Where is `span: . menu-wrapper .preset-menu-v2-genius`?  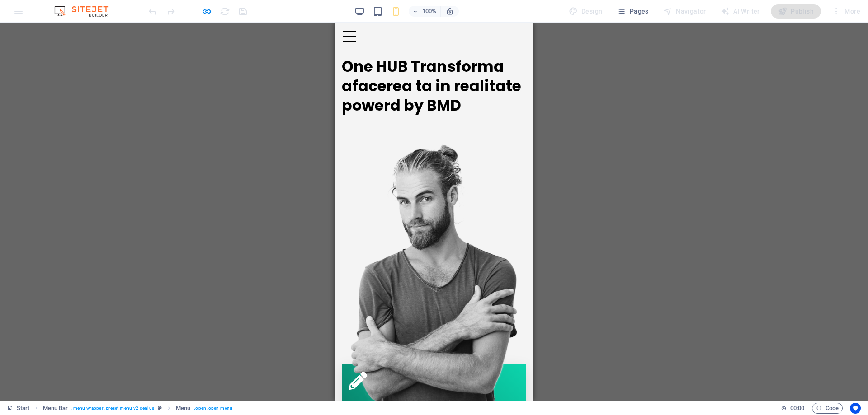 span: . menu-wrapper .preset-menu-v2-genius is located at coordinates (112, 409).